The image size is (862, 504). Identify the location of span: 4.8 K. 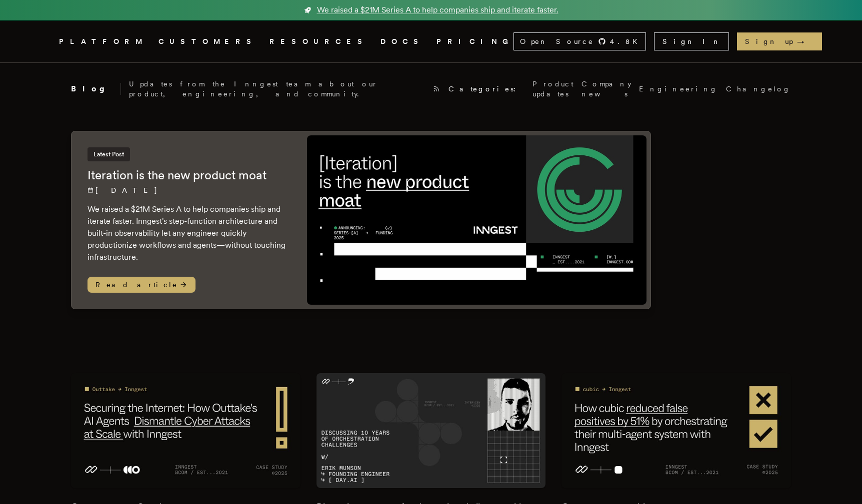
(627, 41).